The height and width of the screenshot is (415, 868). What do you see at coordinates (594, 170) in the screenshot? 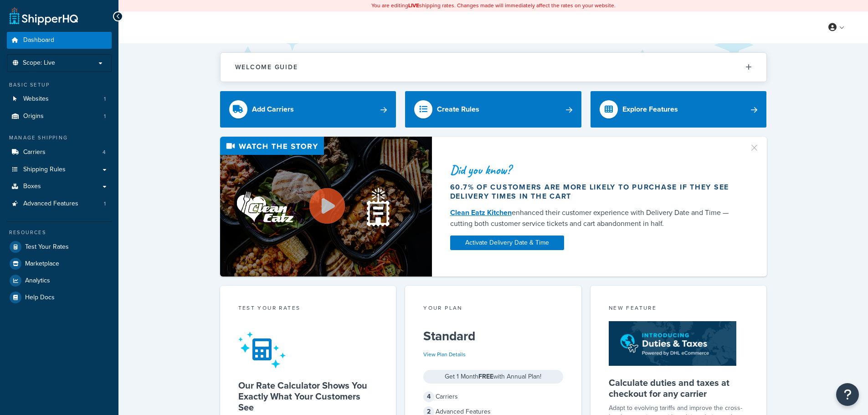
I see `div: Did you know?` at bounding box center [594, 170].